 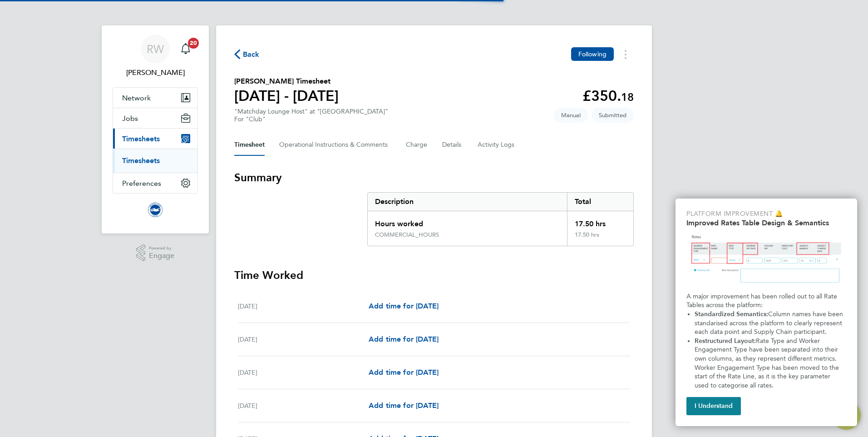 What do you see at coordinates (155, 56) in the screenshot?
I see `a: Go to account details` at bounding box center [155, 56].